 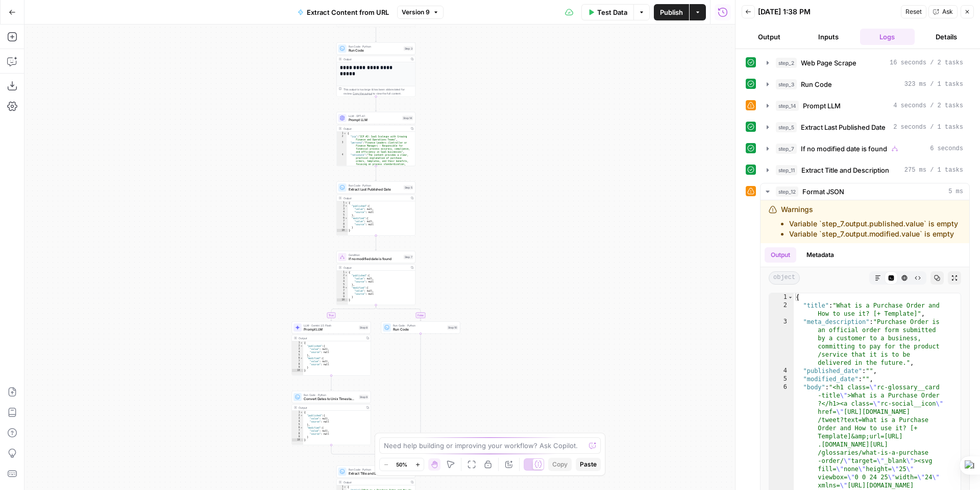 What do you see at coordinates (353, 312) in the screenshot?
I see `g: Edge from step_7 to step_8` at bounding box center [353, 312].